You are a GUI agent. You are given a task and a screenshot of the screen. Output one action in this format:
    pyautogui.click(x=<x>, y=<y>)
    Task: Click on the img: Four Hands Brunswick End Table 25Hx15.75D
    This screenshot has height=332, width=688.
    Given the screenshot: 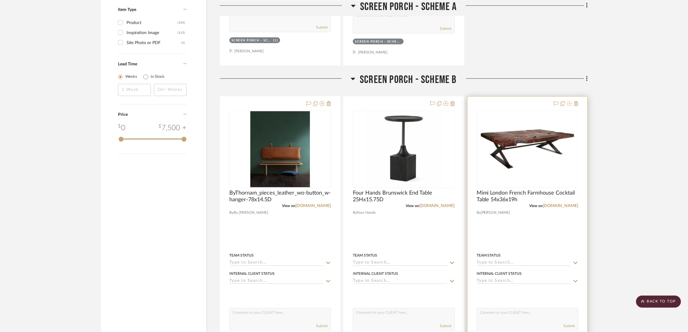 What is the action you would take?
    pyautogui.click(x=403, y=149)
    